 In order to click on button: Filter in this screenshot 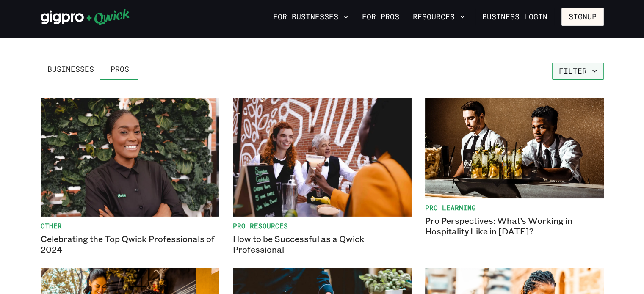, I will do `click(578, 71)`.